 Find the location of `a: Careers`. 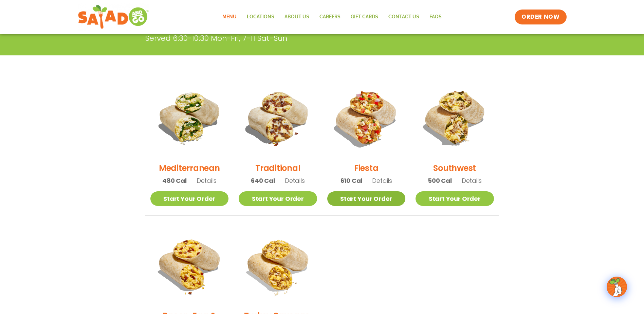

a: Careers is located at coordinates (330, 17).